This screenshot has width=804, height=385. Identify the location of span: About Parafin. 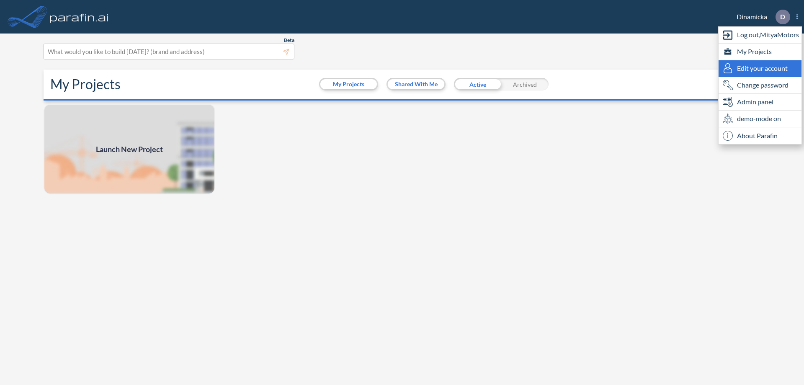
(757, 136).